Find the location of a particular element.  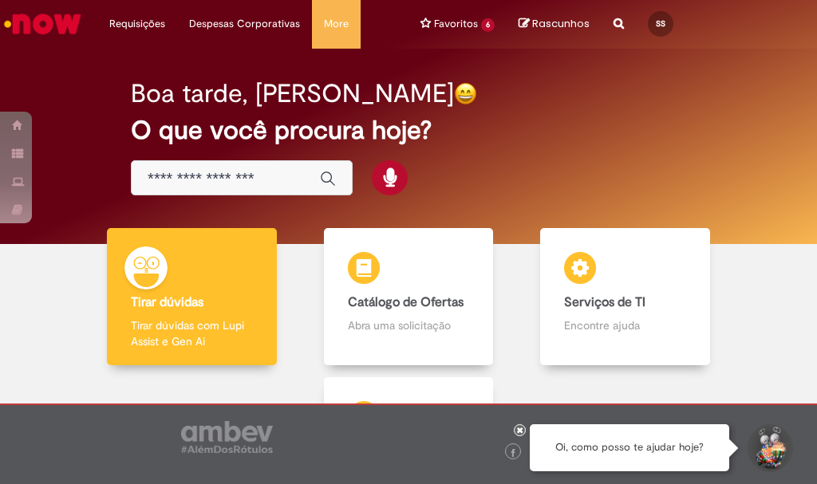

img: ServiceNow is located at coordinates (42, 24).